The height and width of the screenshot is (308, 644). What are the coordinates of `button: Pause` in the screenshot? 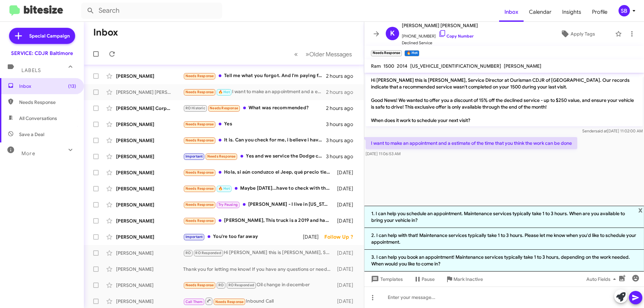 It's located at (424, 279).